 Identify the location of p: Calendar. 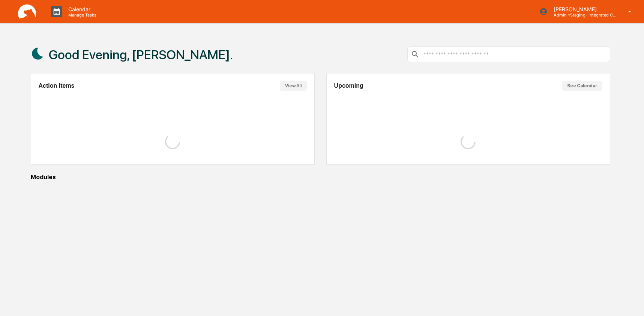
(81, 9).